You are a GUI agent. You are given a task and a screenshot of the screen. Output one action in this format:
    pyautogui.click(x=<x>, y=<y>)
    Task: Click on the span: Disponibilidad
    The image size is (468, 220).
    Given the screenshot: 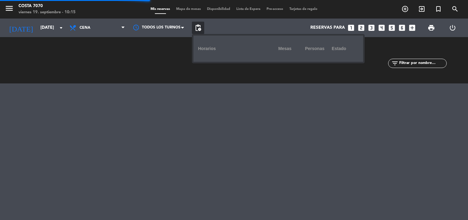 What is the action you would take?
    pyautogui.click(x=219, y=9)
    